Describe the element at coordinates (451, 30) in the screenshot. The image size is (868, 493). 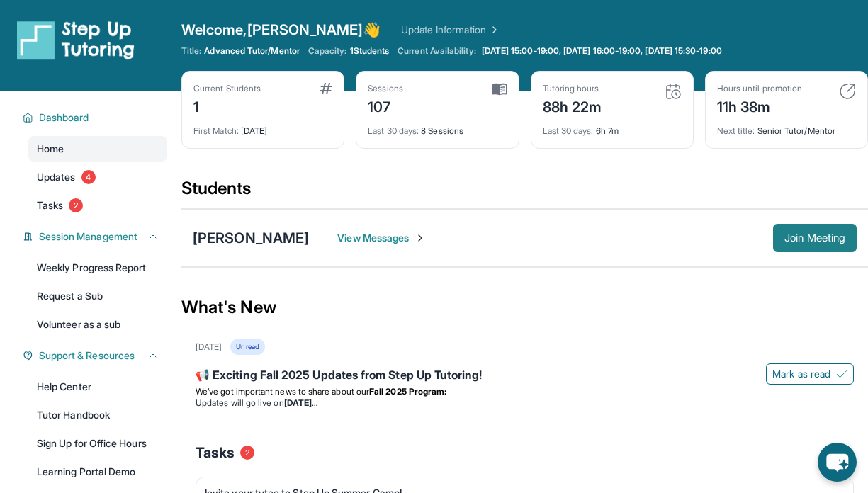
I see `a: Update Information` at that location.